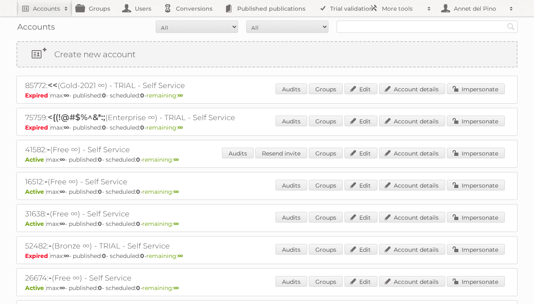 Image resolution: width=534 pixels, height=304 pixels. What do you see at coordinates (281, 153) in the screenshot?
I see `a: Resend invite` at bounding box center [281, 153].